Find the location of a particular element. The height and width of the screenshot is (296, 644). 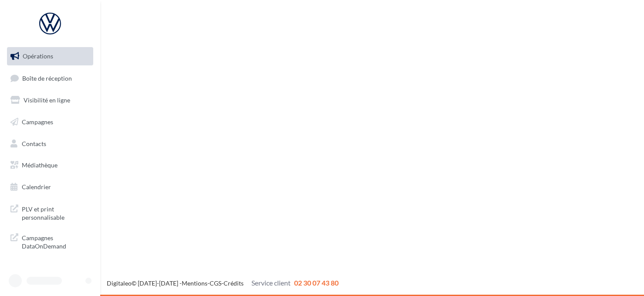

span: Service client is located at coordinates (271, 282).